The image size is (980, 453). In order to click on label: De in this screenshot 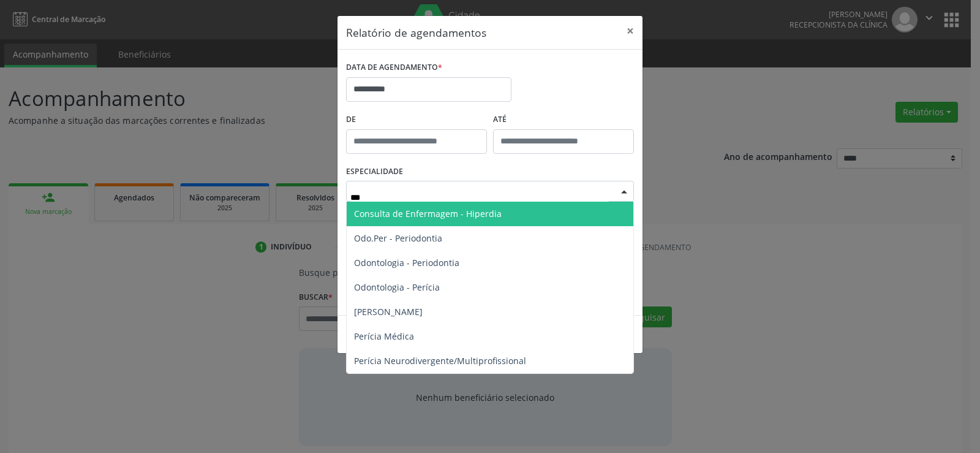, I will do `click(416, 120)`.